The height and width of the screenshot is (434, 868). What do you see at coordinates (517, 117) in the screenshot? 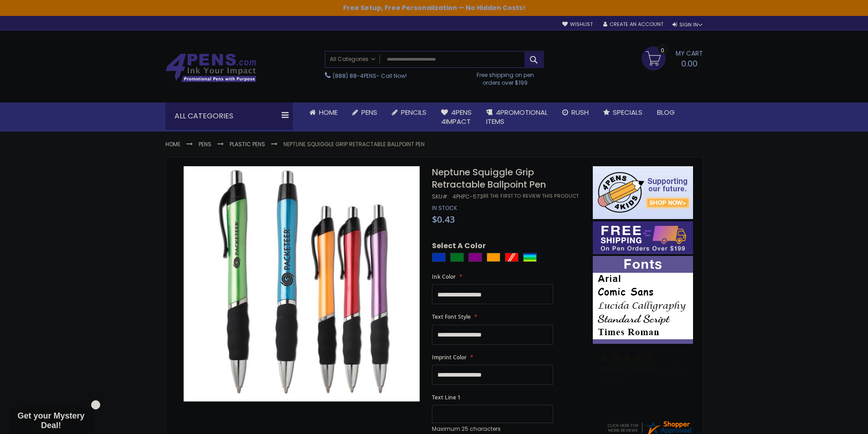
I see `a: 4PROMOTIONALITEMS` at bounding box center [517, 117].